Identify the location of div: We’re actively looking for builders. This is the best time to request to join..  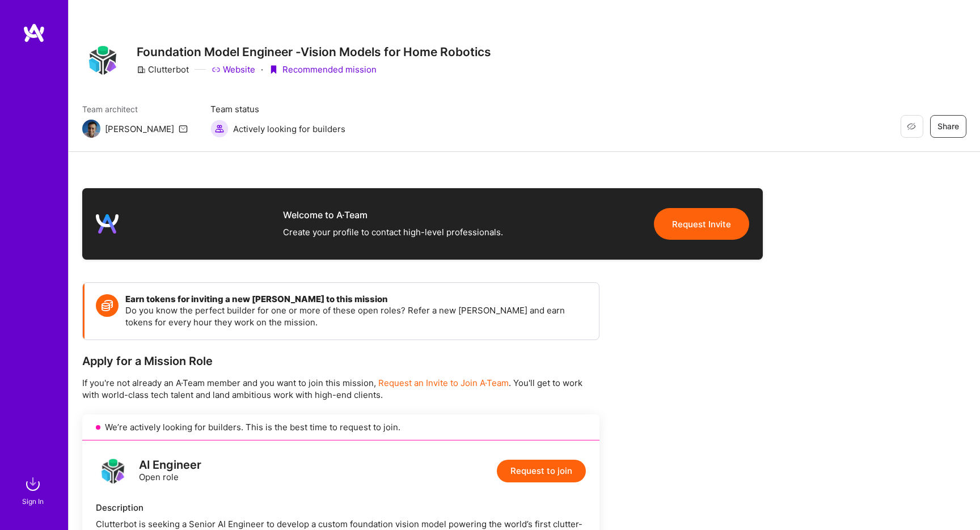
(341, 427).